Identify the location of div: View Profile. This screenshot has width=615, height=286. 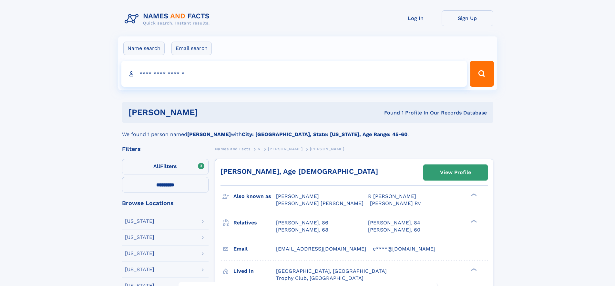
(455, 173).